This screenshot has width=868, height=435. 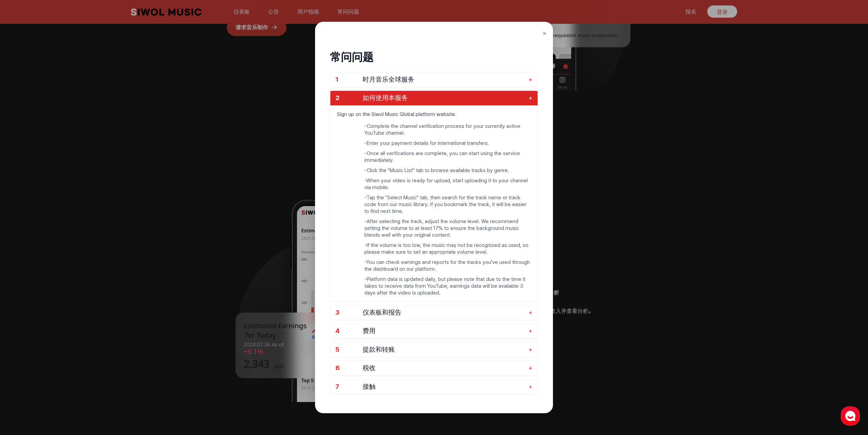 What do you see at coordinates (448, 170) in the screenshot?
I see `li: - Click the "Music List" tab to browse available tracks by genre.` at bounding box center [448, 170].